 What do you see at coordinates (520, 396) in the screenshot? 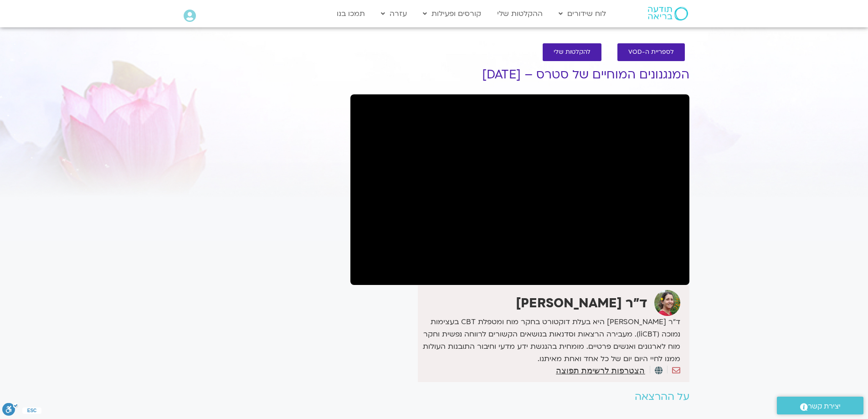
I see `h2: על ההרצאה` at bounding box center [520, 396].